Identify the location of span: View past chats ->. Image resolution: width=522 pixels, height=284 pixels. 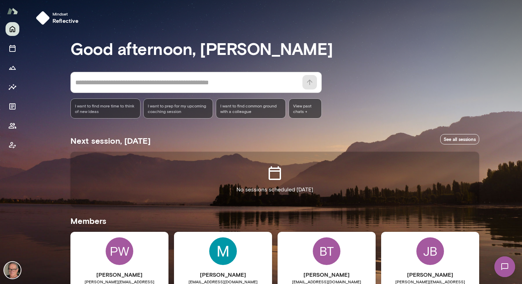
(305, 108).